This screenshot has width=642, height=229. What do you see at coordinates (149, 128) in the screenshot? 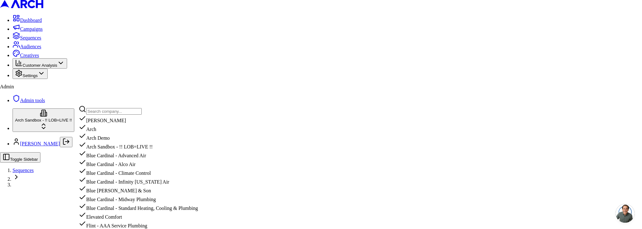
I see `div: Arch` at bounding box center [149, 128].